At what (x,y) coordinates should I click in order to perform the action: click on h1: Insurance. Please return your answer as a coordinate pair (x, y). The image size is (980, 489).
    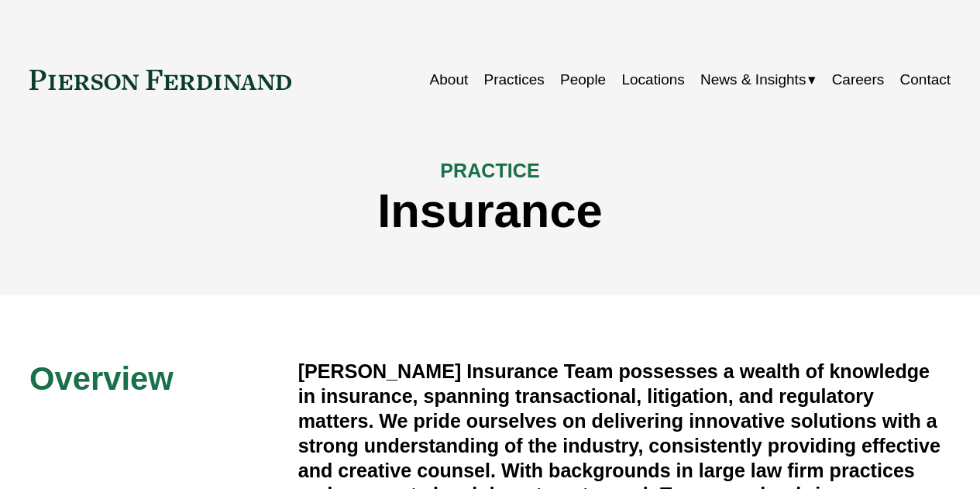
    Looking at the image, I should click on (490, 210).